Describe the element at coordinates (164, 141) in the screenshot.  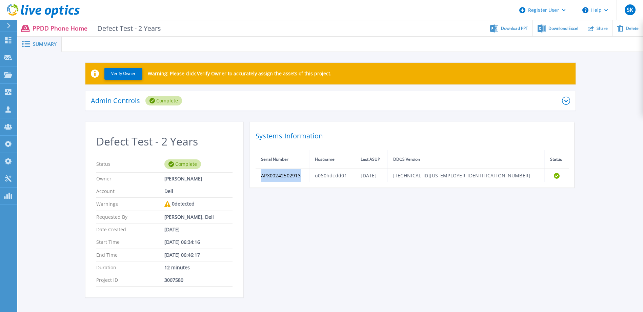
I see `h2: Defect Test - 2 Years` at that location.